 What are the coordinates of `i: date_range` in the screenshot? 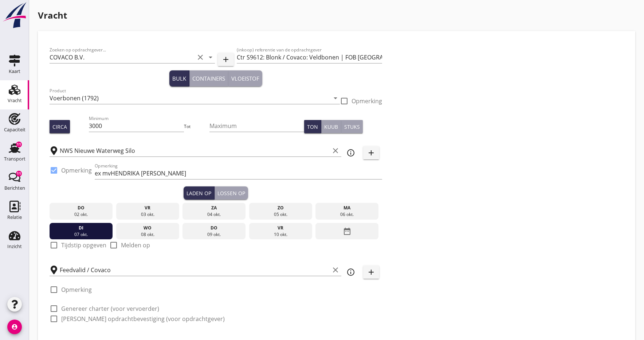 It's located at (347, 231).